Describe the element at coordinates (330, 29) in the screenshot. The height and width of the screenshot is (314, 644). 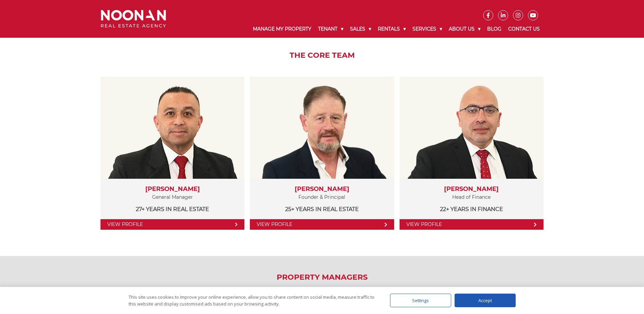
I see `a: Tenant` at that location.